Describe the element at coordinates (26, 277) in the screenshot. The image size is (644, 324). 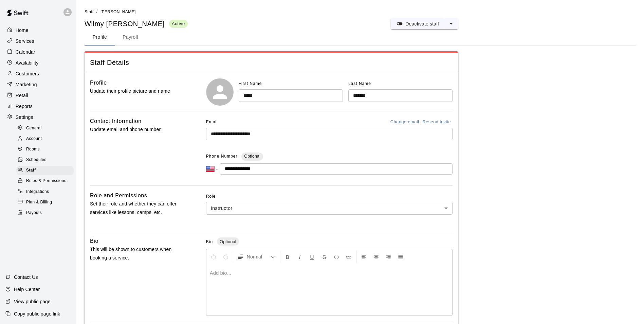
I see `p: Contact Us` at that location.